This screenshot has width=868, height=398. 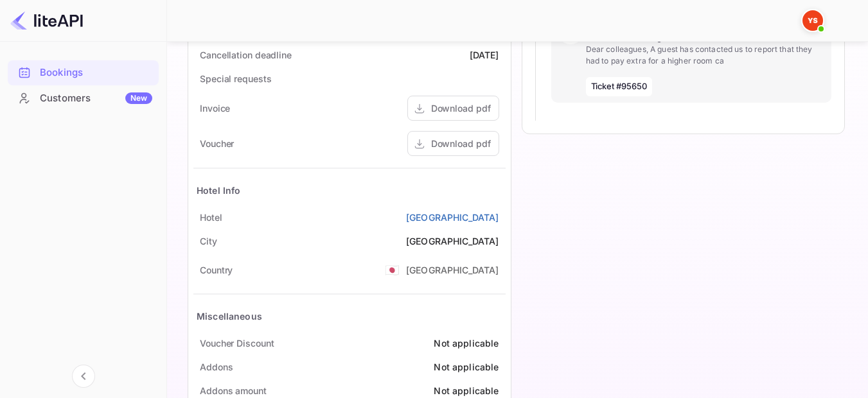 I want to click on div: Country, so click(x=216, y=270).